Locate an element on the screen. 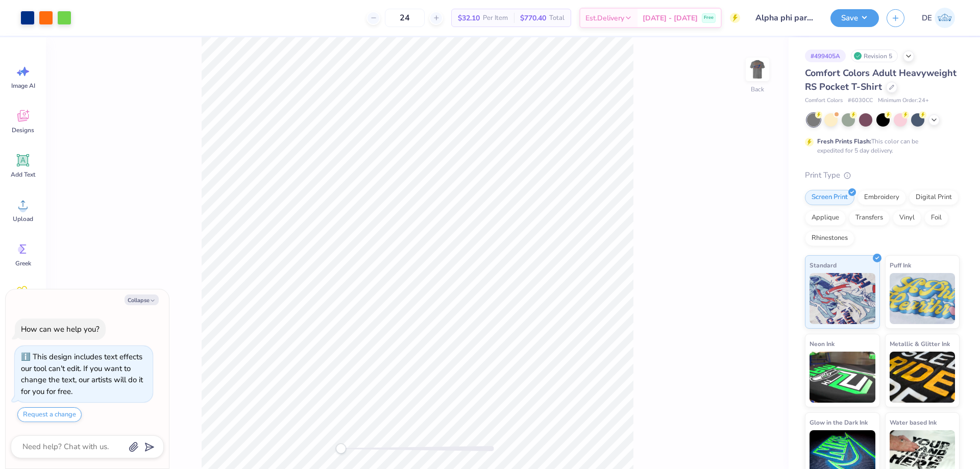 This screenshot has width=980, height=469. span: Greek is located at coordinates (23, 263).